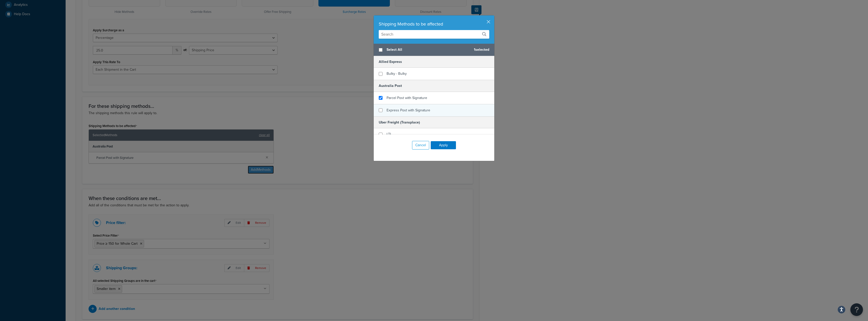 This screenshot has height=321, width=868. I want to click on button: Cancel, so click(420, 145).